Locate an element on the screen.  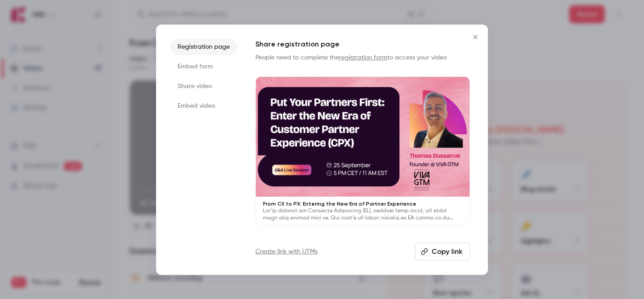
li: Embed video is located at coordinates (204, 106).